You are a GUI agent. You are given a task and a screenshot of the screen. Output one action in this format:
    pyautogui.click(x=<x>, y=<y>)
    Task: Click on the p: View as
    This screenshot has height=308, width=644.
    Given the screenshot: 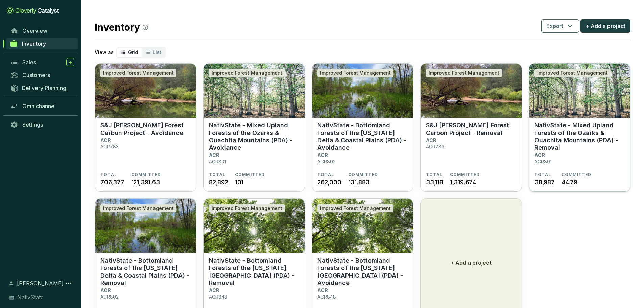 What is the action you would take?
    pyautogui.click(x=104, y=52)
    